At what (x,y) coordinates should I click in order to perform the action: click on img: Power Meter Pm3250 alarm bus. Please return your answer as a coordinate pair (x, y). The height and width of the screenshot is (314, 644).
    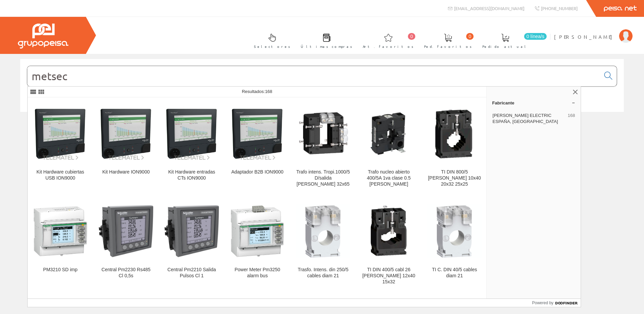
    Looking at the image, I should click on (258, 232).